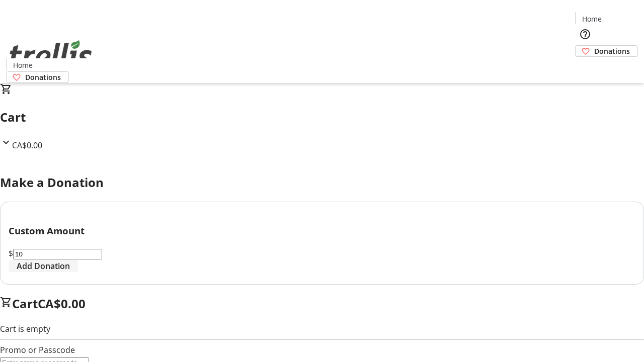  Describe the element at coordinates (51, 55) in the screenshot. I see `img: Orient E2E Organization pi57r93IVV's Logo` at that location.